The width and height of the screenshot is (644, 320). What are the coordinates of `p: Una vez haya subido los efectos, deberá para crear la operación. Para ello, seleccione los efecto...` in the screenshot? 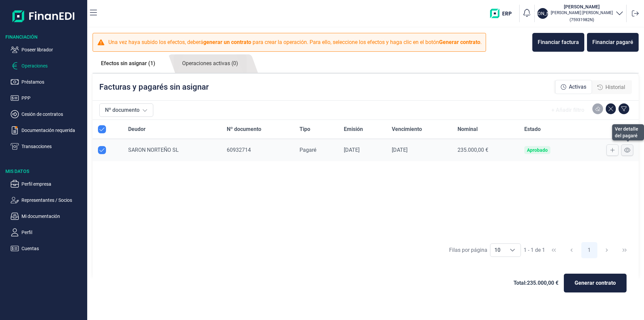 It's located at (295, 42).